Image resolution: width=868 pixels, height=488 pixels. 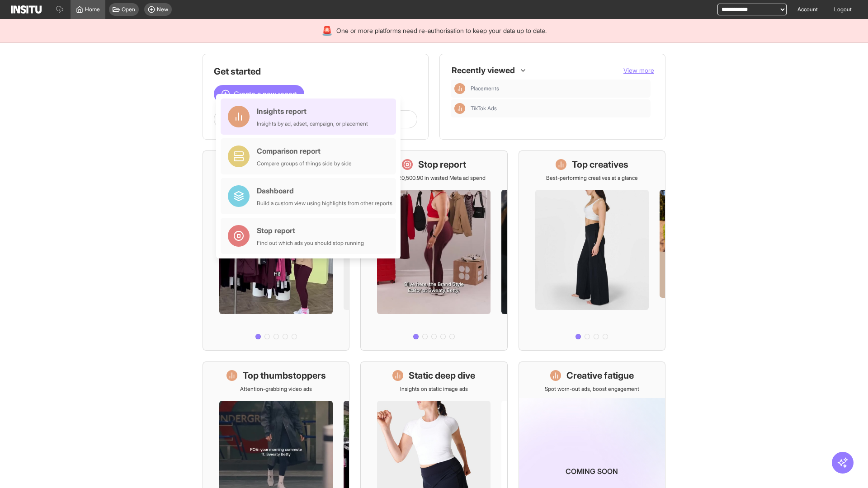 I want to click on div: Insights by ad, adset, campaign, or placement, so click(x=312, y=124).